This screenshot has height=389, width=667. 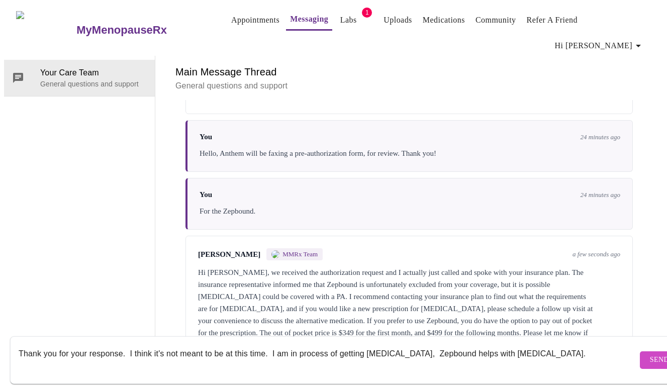 I want to click on h6: Main Message Thread, so click(x=409, y=72).